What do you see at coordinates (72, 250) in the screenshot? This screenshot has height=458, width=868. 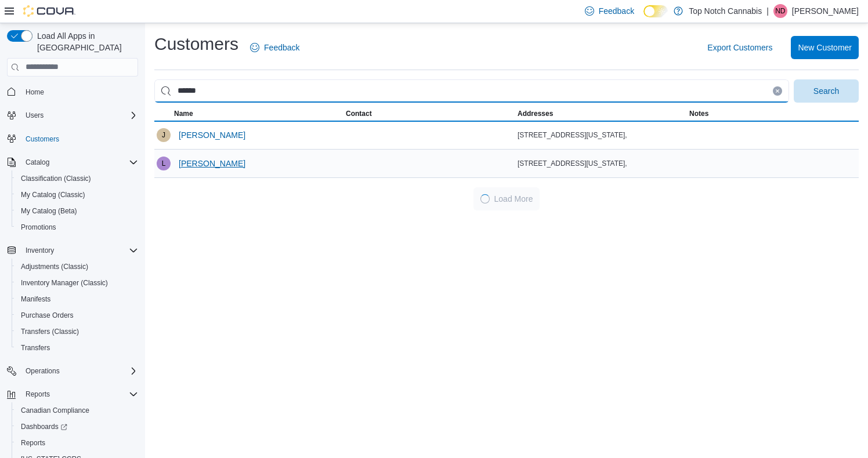 I see `button: Inventory` at bounding box center [72, 250].